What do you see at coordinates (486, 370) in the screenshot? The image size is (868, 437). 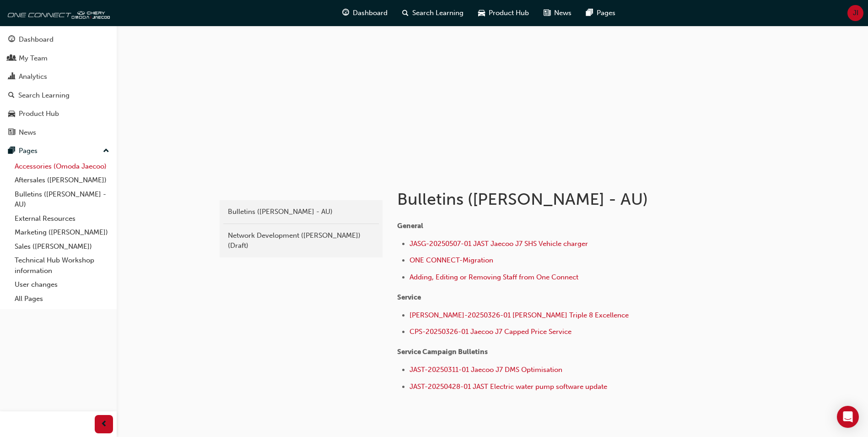 I see `a: JAST-20250311-01 Jaecoo J7 DMS Optimisation` at bounding box center [486, 370].